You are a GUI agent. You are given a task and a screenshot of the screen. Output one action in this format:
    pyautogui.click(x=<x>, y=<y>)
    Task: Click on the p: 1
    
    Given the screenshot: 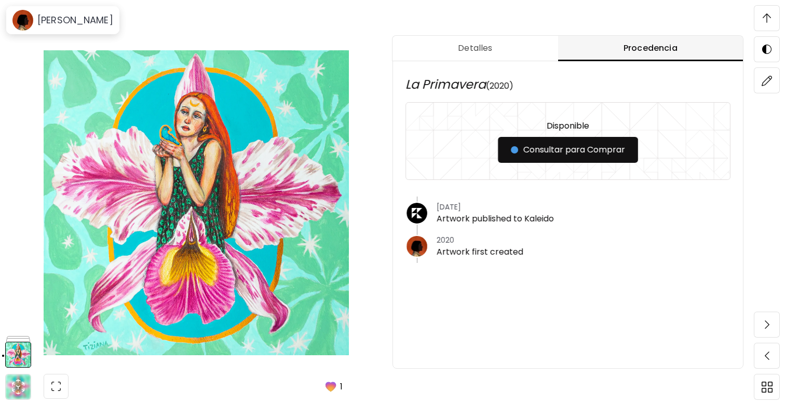 What is the action you would take?
    pyautogui.click(x=341, y=387)
    